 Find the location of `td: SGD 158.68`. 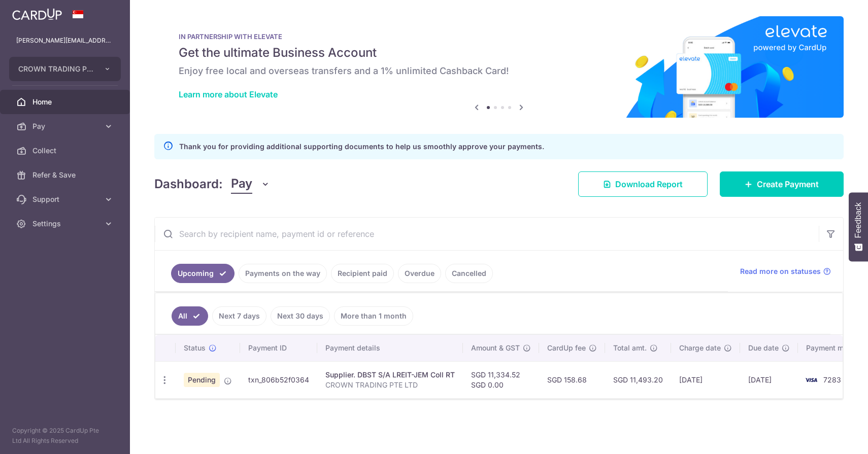

td: SGD 158.68 is located at coordinates (572, 379).